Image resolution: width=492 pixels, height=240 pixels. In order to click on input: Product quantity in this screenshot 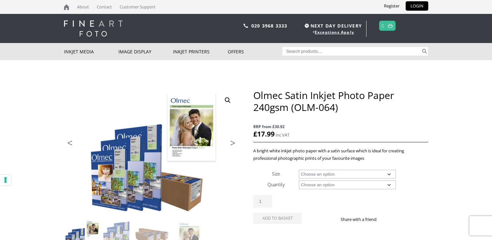, I will do `click(262, 201)`.